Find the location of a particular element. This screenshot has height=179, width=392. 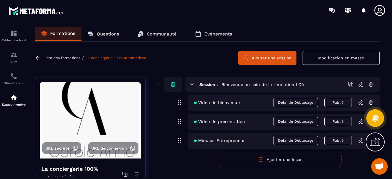

p: Événements is located at coordinates (218, 34).